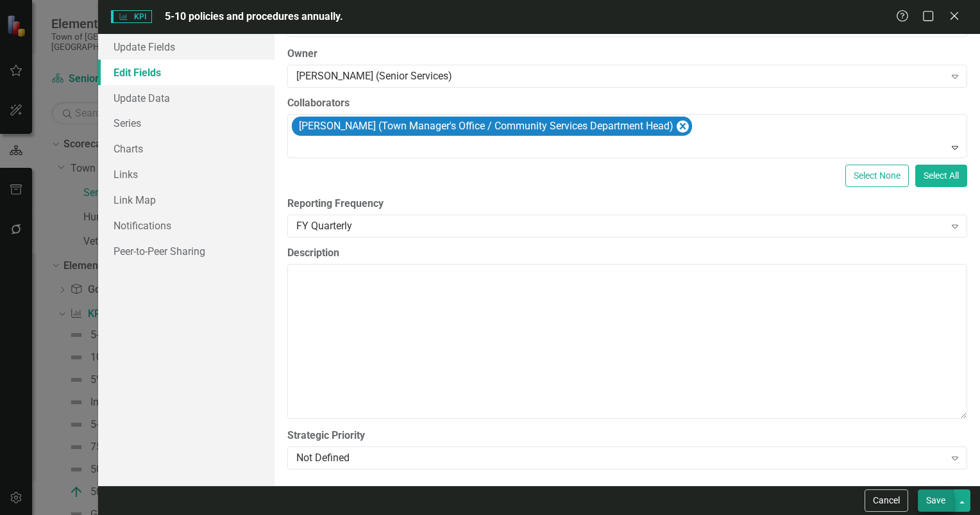  I want to click on a: Edit Fields, so click(186, 73).